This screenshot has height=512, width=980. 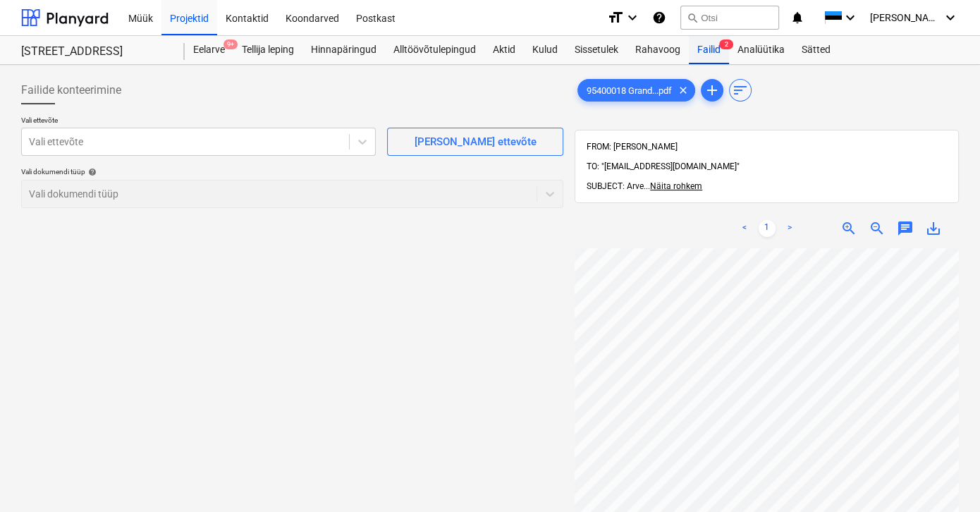 I want to click on a: Rahavoog, so click(x=658, y=50).